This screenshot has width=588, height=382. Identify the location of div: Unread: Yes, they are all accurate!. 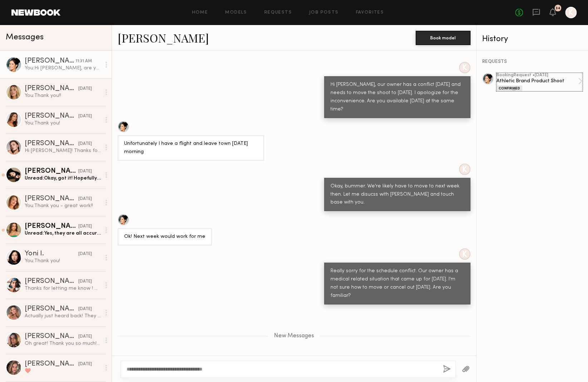
(62, 233).